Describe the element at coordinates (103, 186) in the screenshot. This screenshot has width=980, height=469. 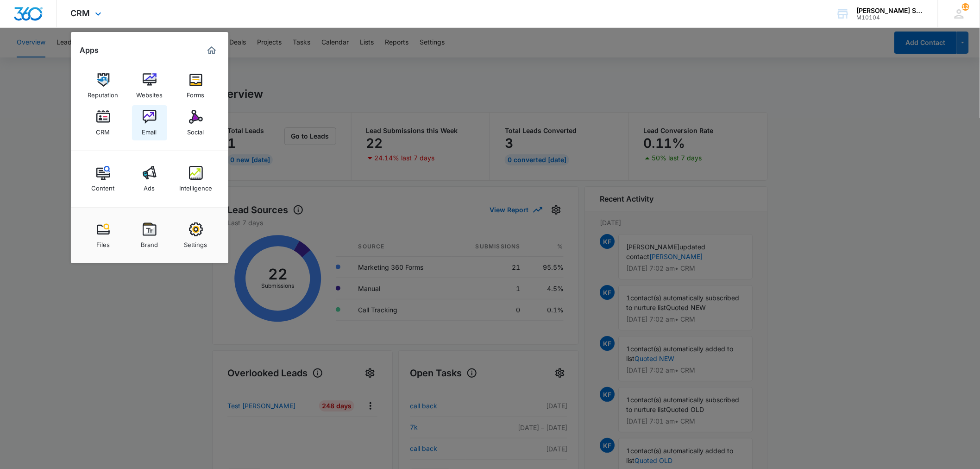
I see `div: Content` at that location.